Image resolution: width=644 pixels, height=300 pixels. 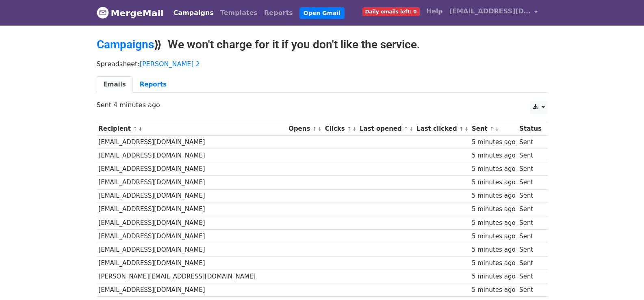 What do you see at coordinates (391, 11) in the screenshot?
I see `a: Daily emails left: 0` at bounding box center [391, 11].